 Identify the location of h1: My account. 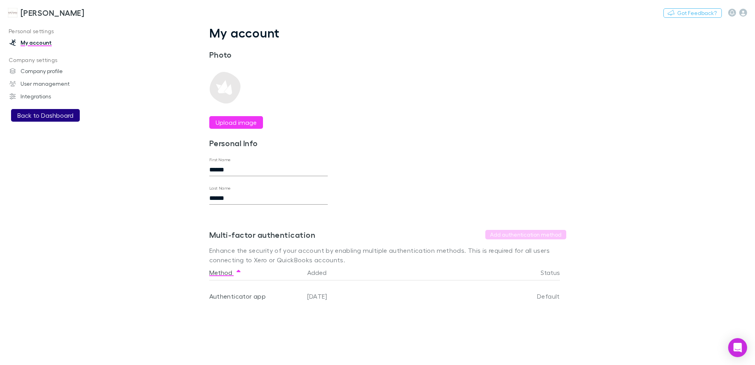
(388, 33).